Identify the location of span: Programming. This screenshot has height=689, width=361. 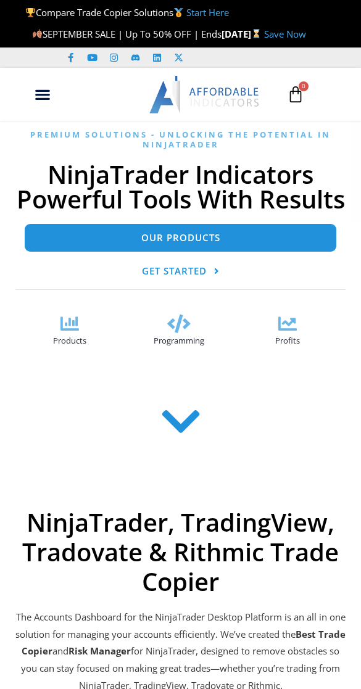
(179, 340).